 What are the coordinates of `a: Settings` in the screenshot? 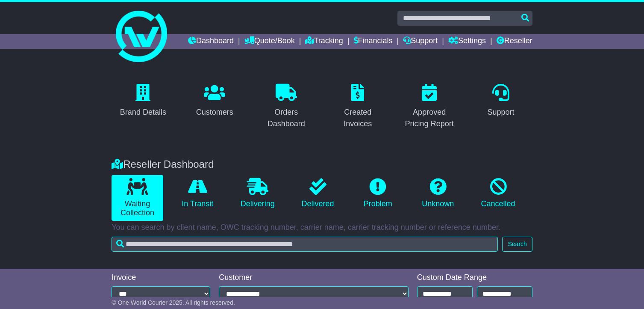 It's located at (467, 41).